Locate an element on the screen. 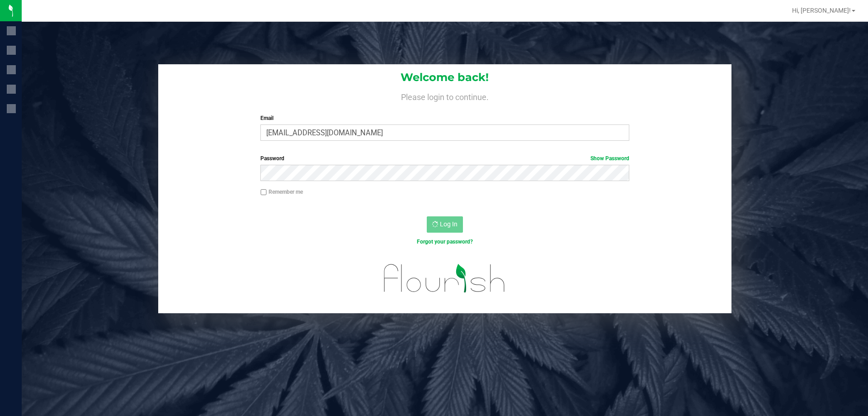 The width and height of the screenshot is (868, 416). label: Email is located at coordinates (444, 118).